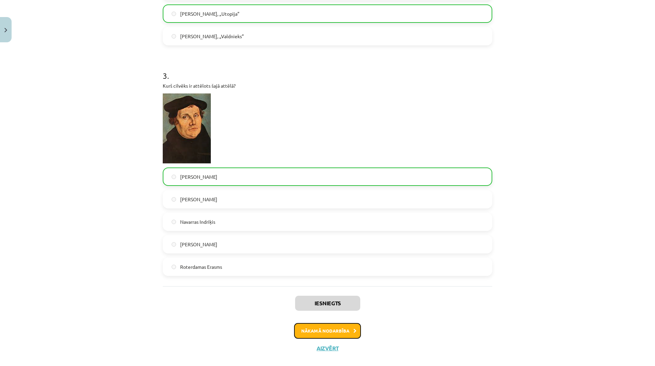 The width and height of the screenshot is (655, 366). I want to click on input: Navarras Indriķis, so click(174, 222).